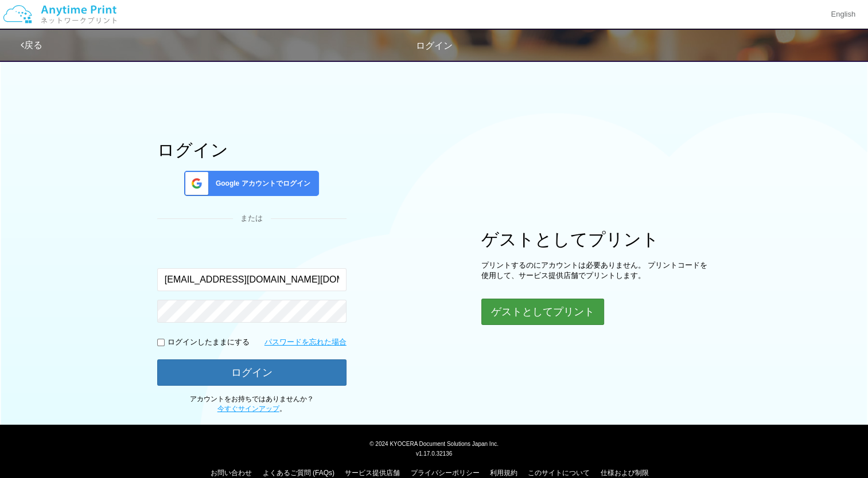  Describe the element at coordinates (372, 473) in the screenshot. I see `a: サービス提供店舗` at that location.